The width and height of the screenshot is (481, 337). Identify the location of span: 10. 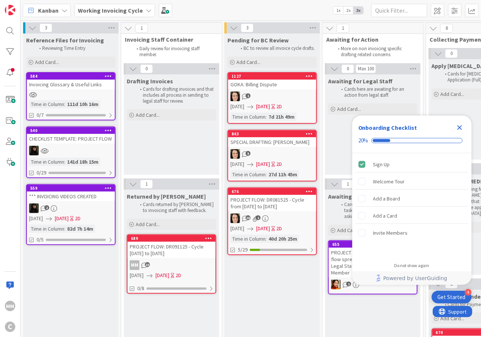
(147, 265).